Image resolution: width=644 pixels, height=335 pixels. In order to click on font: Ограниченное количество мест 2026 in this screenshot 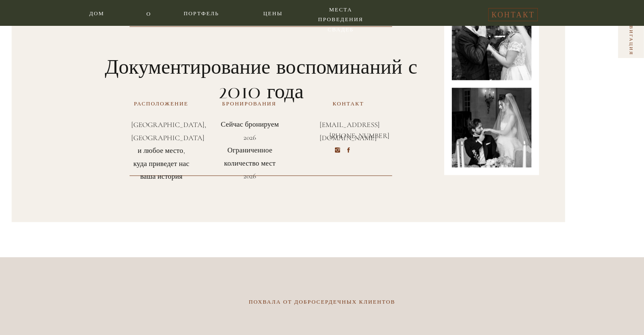, I will do `click(249, 163)`.